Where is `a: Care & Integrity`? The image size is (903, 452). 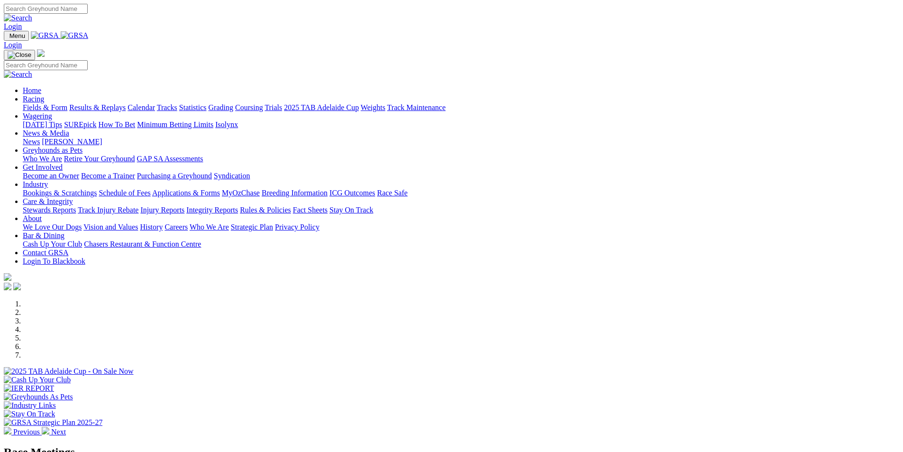 a: Care & Integrity is located at coordinates (48, 201).